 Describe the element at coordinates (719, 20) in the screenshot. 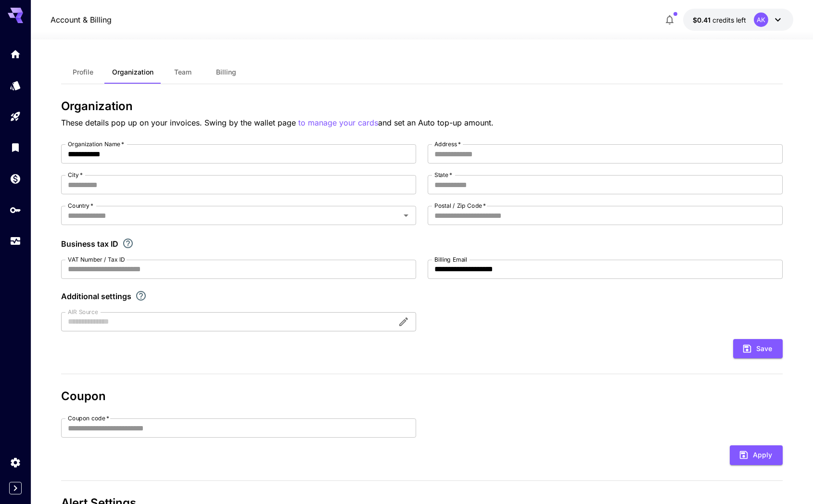

I see `div: $0.41408` at that location.